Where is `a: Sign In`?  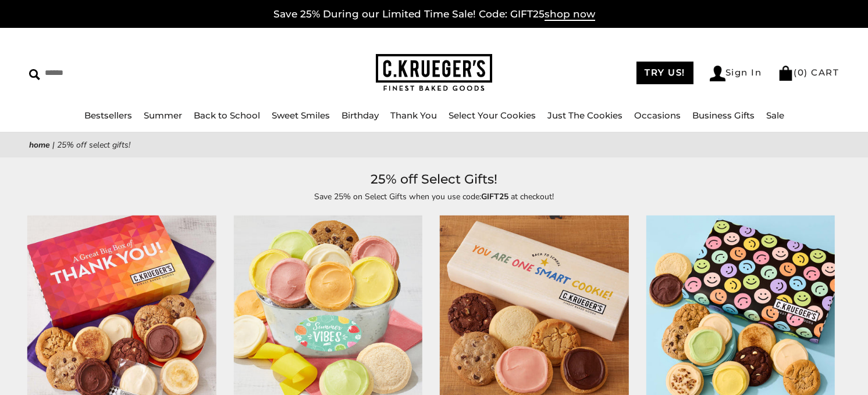
a: Sign In is located at coordinates (736, 73).